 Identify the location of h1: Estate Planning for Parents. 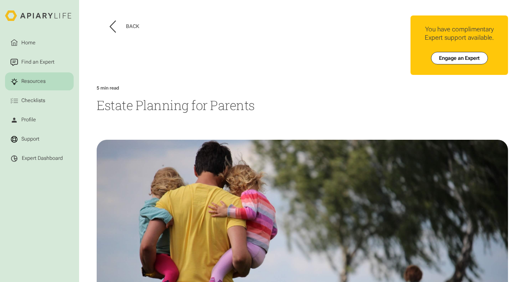
(302, 105).